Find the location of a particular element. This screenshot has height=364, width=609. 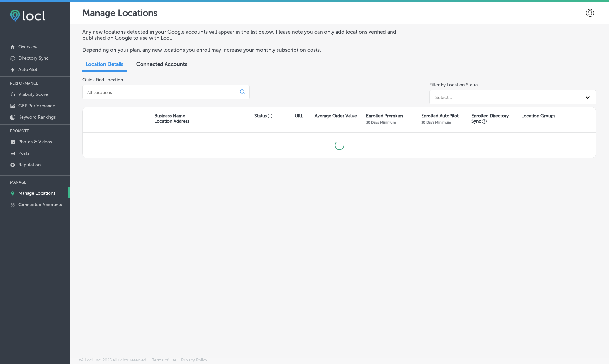

p: Locl, Inc. 2025 all rights reserved. is located at coordinates (116, 360).